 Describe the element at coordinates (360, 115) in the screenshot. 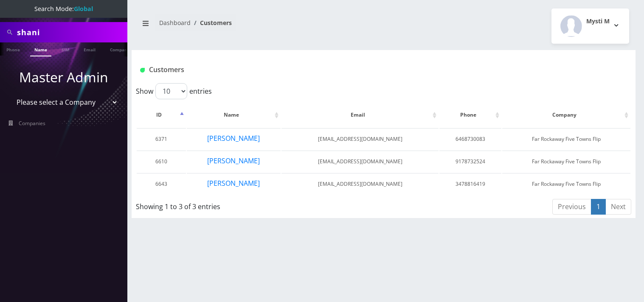

I see `th: Email: activate to sort column ascending` at that location.